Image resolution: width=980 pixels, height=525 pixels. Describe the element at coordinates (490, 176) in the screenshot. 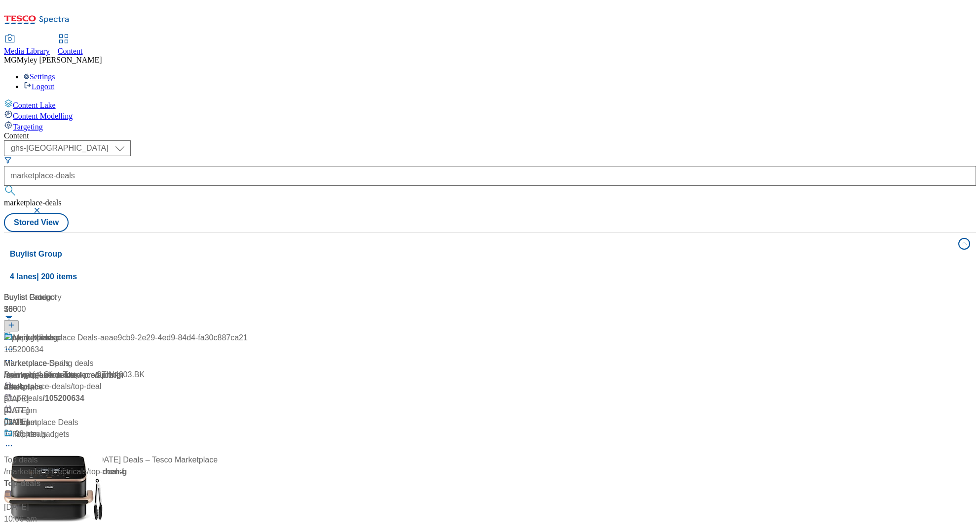

I see `input: Search` at that location.